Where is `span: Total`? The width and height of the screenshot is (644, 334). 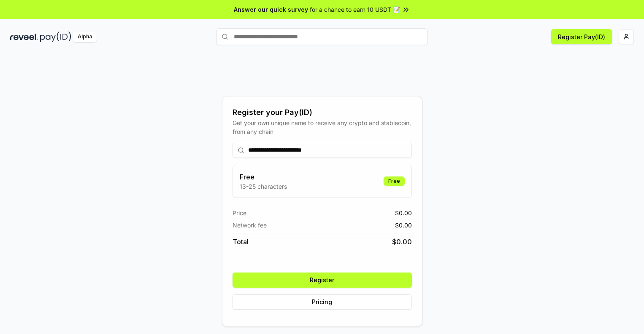
span: Total is located at coordinates (241, 242).